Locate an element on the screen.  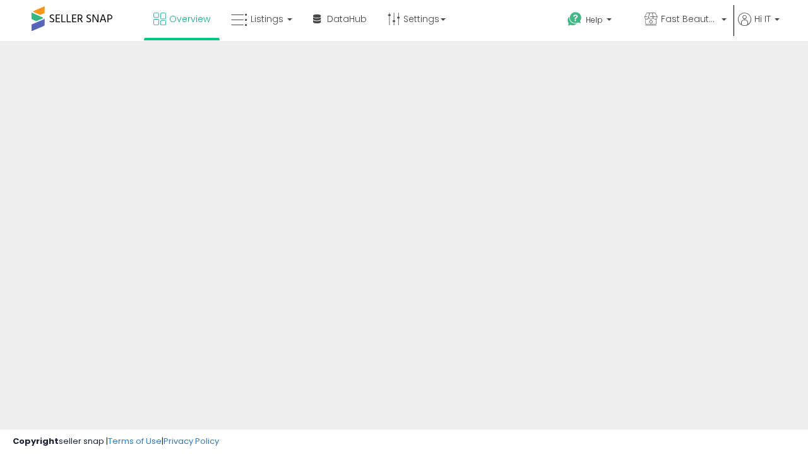
span: Hi IT is located at coordinates (762, 19).